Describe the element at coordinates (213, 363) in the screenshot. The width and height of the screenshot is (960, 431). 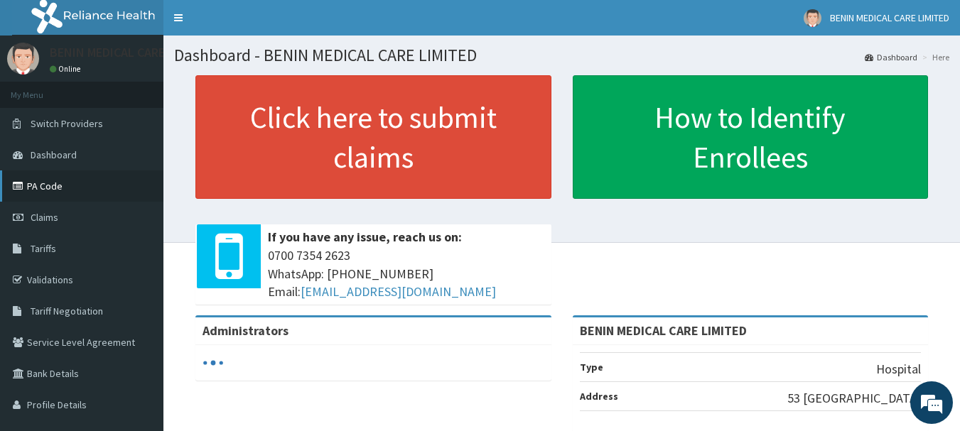
I see `svg: audio-loading` at that location.